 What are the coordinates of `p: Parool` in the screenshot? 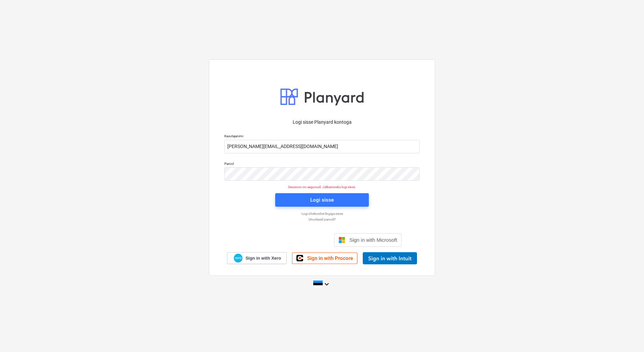 It's located at (322, 164).